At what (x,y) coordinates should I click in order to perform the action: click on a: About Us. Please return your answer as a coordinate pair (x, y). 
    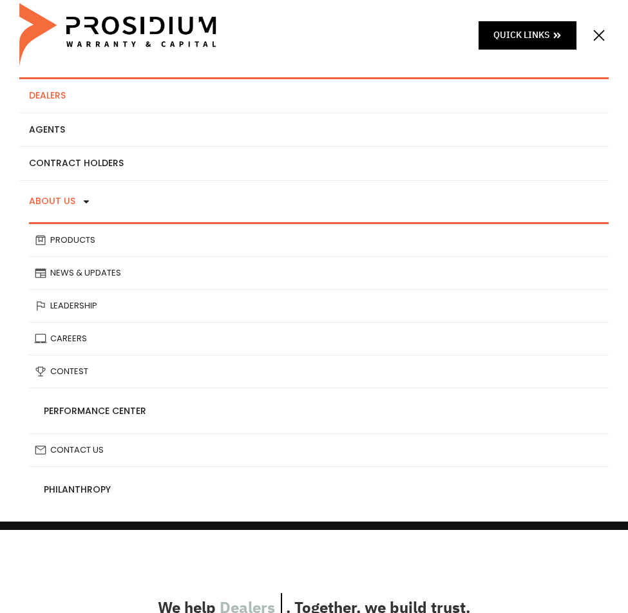
    Looking at the image, I should click on (314, 202).